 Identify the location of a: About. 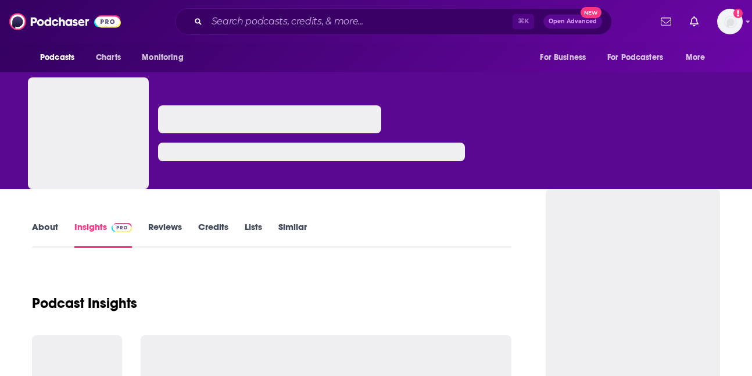
(45, 234).